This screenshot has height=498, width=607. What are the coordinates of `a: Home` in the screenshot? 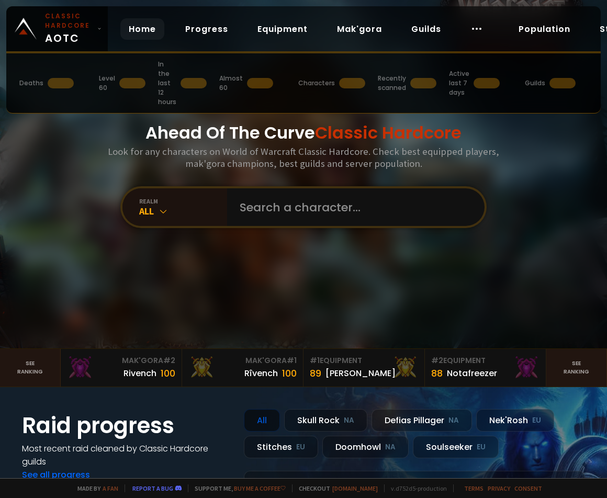 It's located at (142, 29).